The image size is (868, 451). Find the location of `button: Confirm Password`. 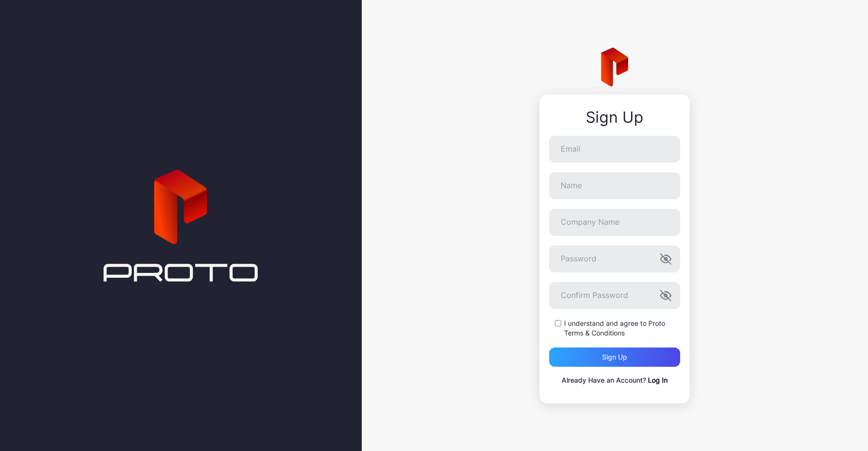

button: Confirm Password is located at coordinates (666, 296).